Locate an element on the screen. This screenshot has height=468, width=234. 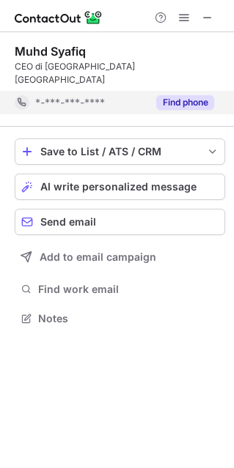
button: Reveal Button is located at coordinates (185, 103).